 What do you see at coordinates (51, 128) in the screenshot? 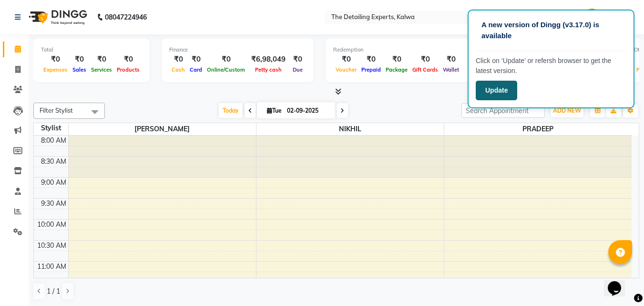
I see `div: Stylist` at bounding box center [51, 128].